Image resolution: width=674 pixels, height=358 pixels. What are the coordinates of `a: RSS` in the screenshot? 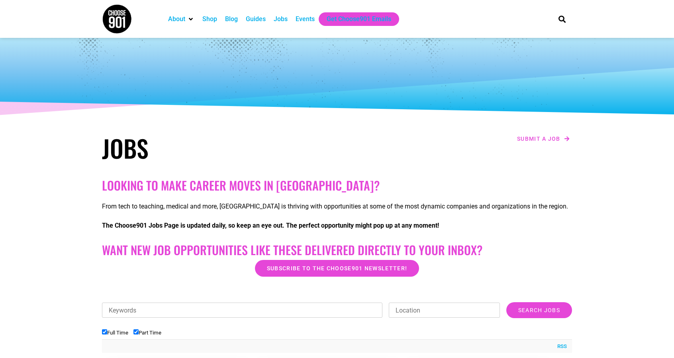 It's located at (560, 346).